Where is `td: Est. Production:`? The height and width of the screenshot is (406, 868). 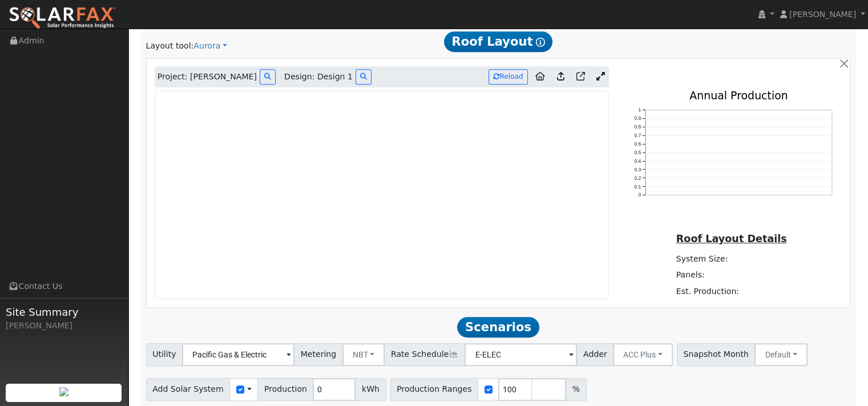 td: Est. Production: is located at coordinates (728, 291).